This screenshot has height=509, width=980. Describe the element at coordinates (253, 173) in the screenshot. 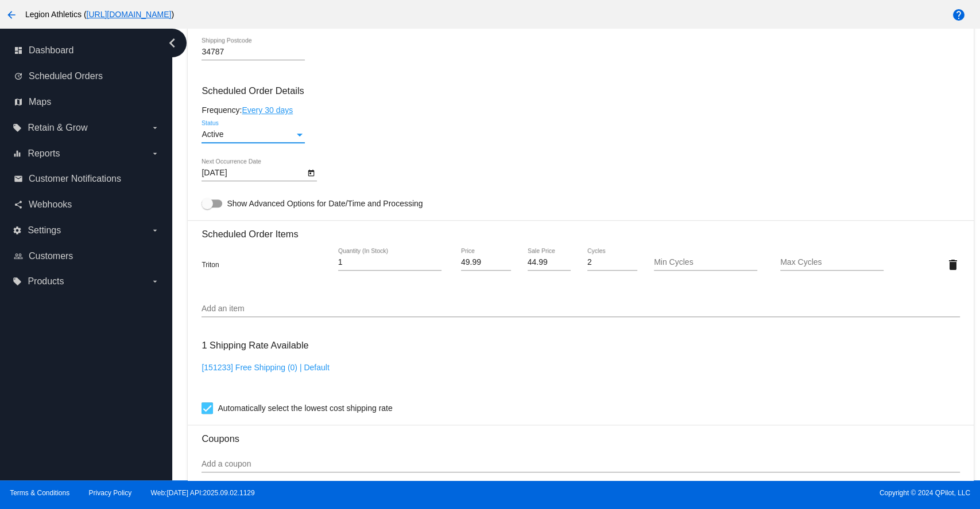

I see `input: Next Occurrence Date` at that location.